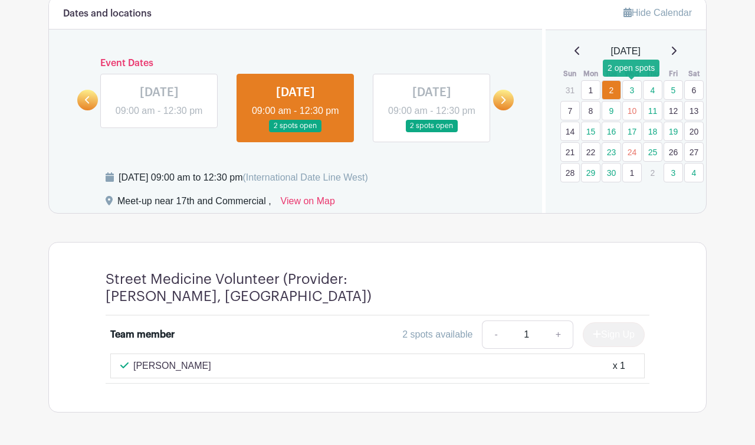  Describe the element at coordinates (437, 334) in the screenshot. I see `div: 2 spots available` at that location.